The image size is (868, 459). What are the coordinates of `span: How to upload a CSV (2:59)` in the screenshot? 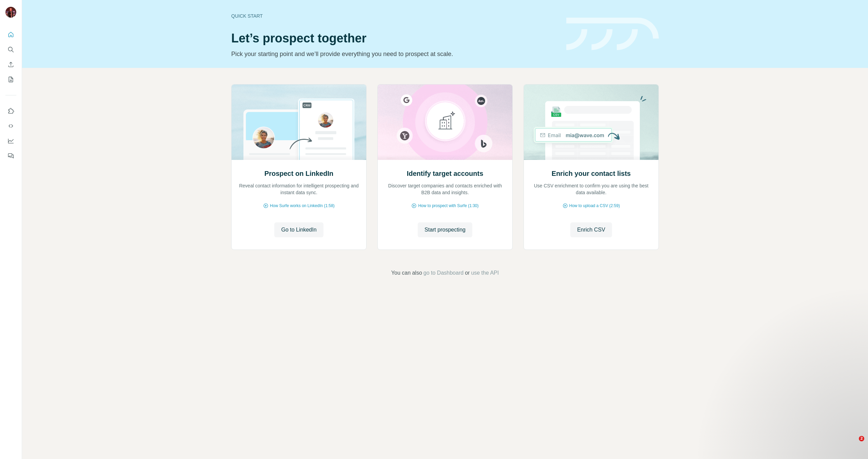 It's located at (594, 205).